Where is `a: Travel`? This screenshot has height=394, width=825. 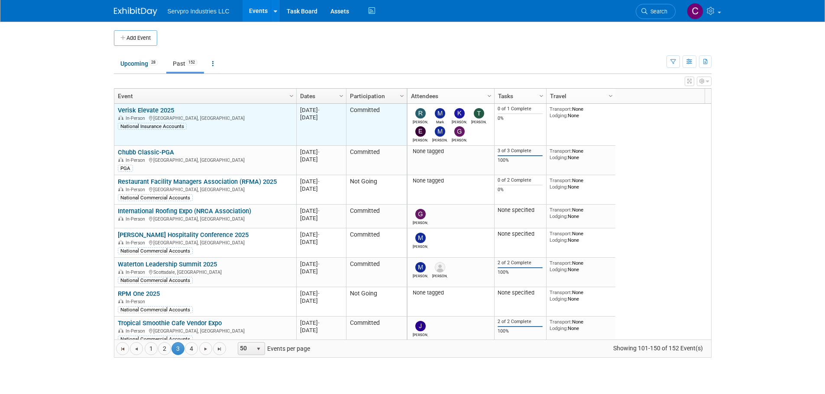 a: Travel is located at coordinates (580, 96).